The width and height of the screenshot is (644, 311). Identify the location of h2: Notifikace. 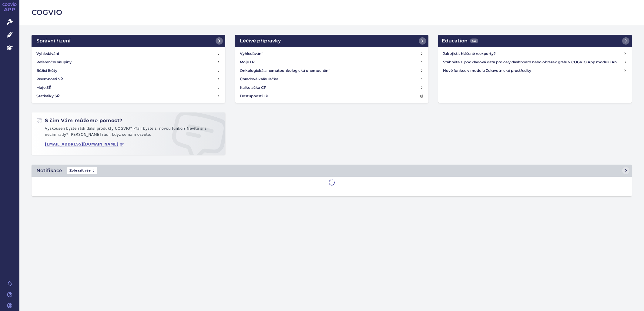
(49, 171).